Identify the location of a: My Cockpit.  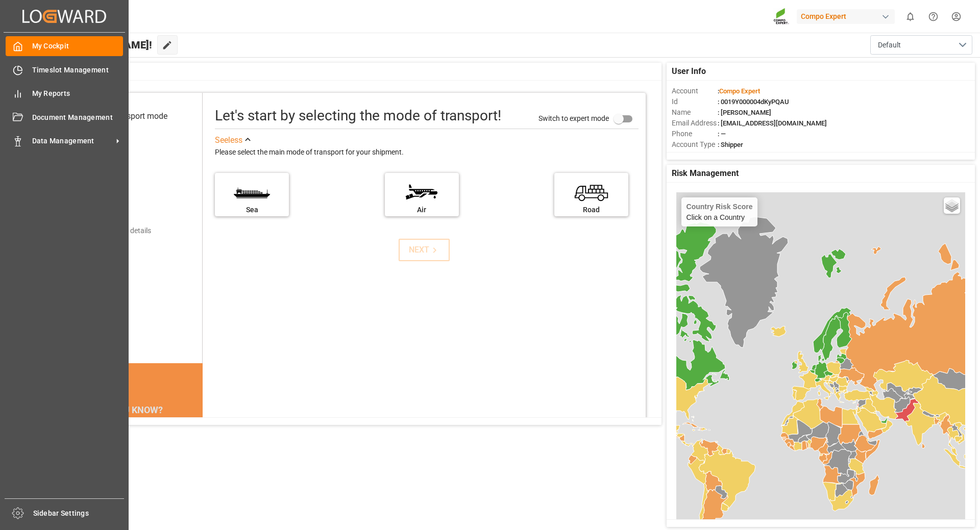
(65, 46).